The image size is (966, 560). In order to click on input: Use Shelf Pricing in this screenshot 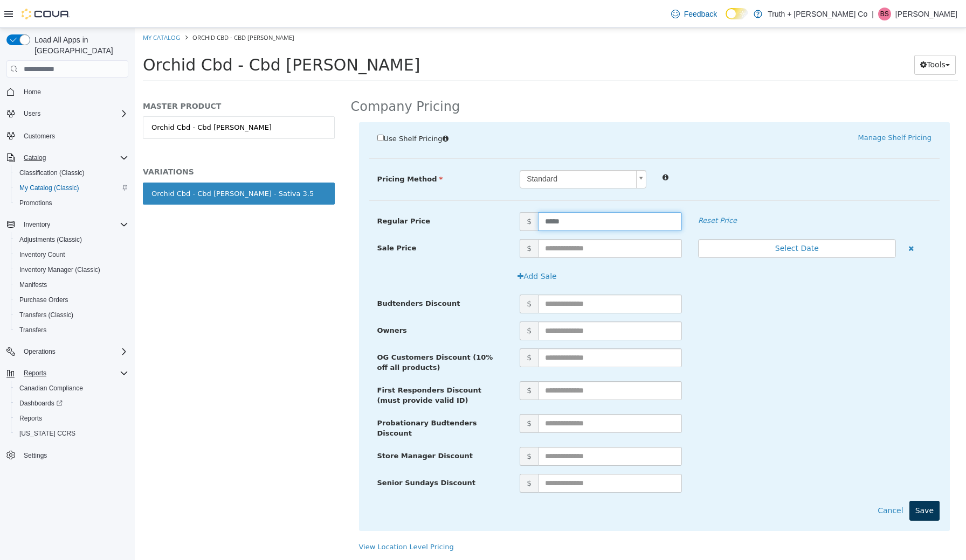, I will do `click(246, 110)`.